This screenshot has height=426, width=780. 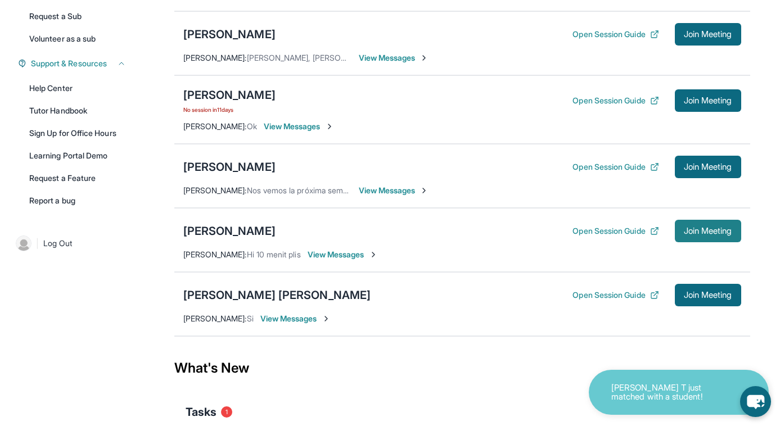 I want to click on a: Learning Portal Demo, so click(x=78, y=156).